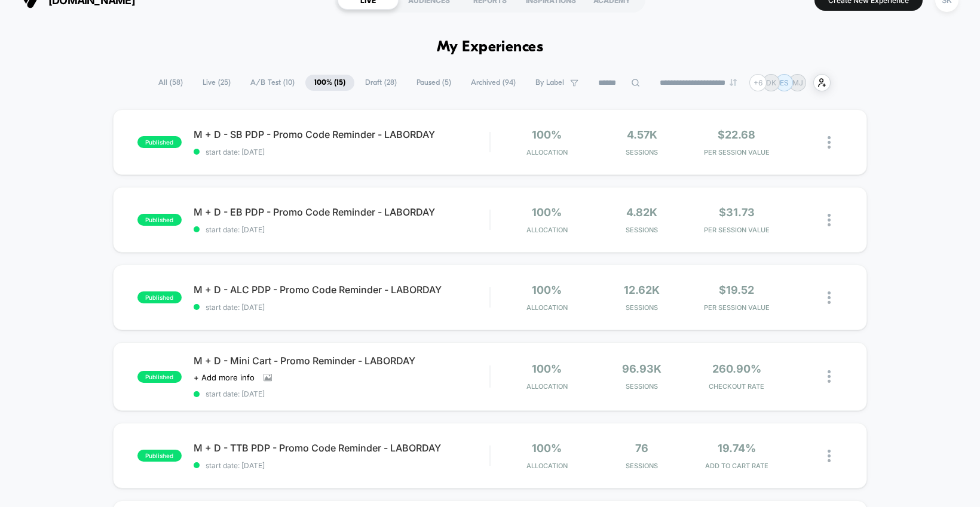 The width and height of the screenshot is (980, 507). Describe the element at coordinates (224, 378) in the screenshot. I see `span: + Add more info` at that location.